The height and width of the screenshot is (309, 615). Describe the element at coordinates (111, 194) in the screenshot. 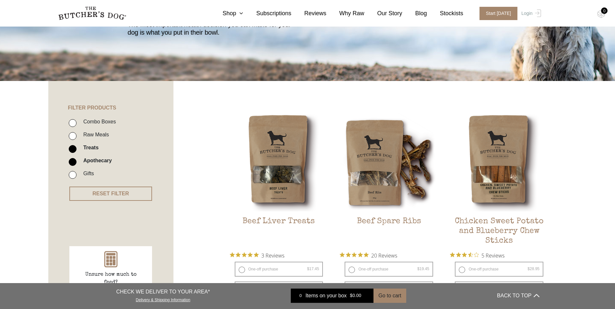

I see `button: RESET FILTER` at that location.